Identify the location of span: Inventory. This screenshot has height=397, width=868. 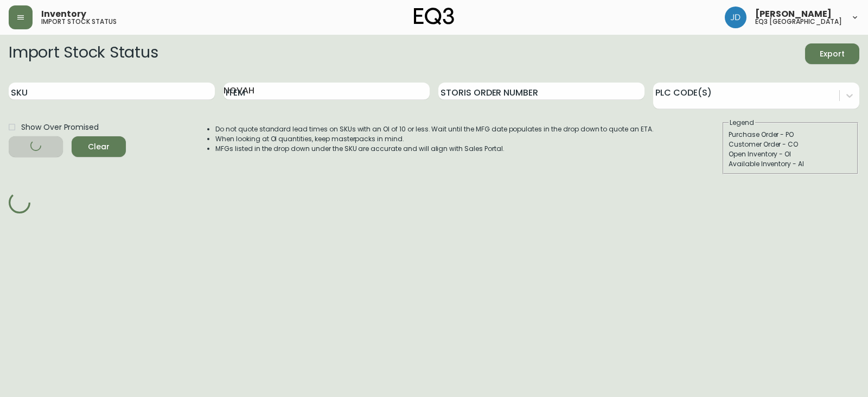
(64, 14).